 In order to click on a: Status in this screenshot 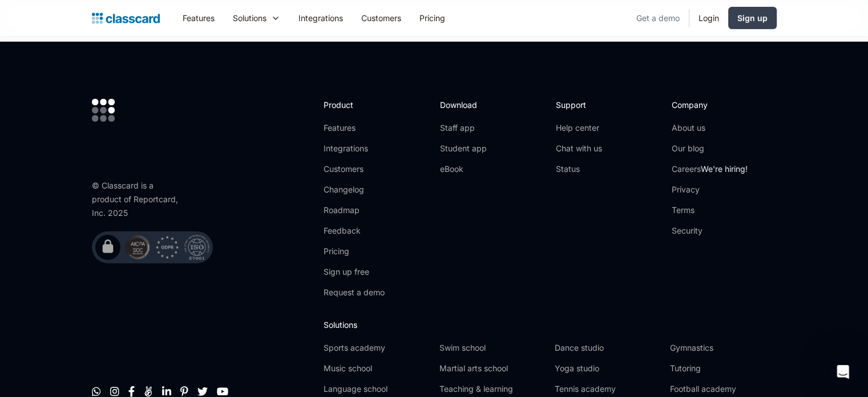, I will do `click(578, 169)`.